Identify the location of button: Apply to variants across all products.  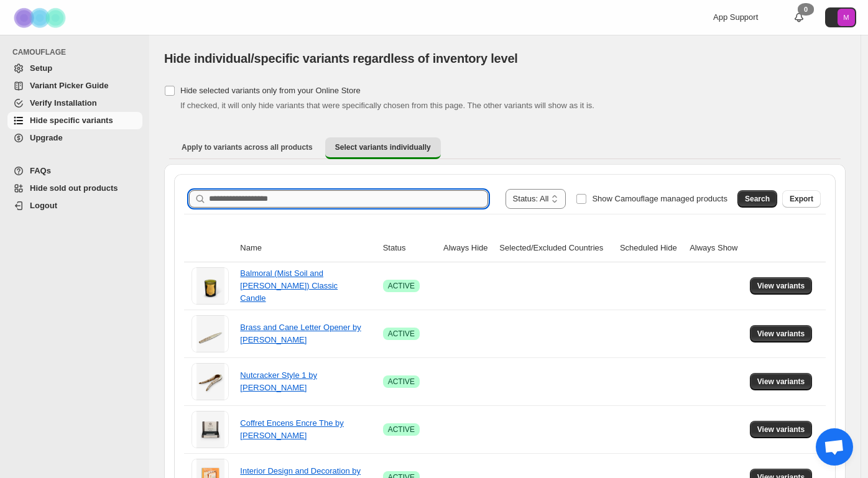
(247, 147).